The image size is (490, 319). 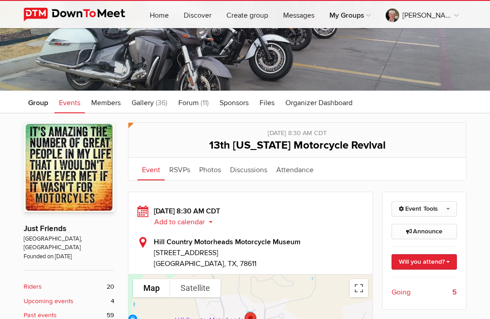 I want to click on span: Organizer Dashboard, so click(x=319, y=103).